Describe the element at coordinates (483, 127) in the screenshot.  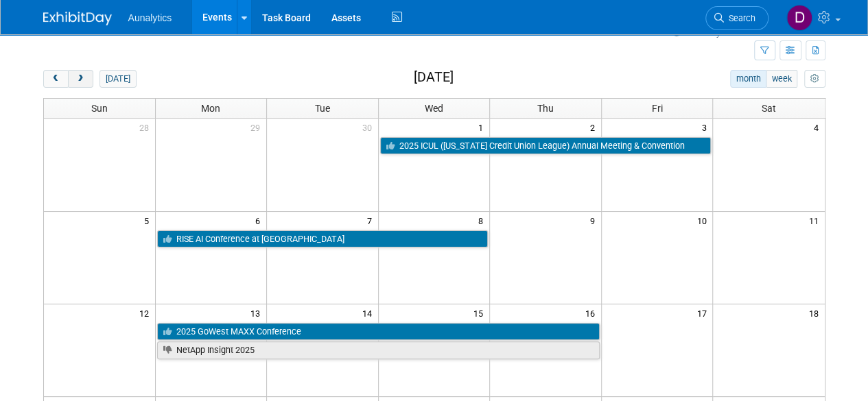
I see `span: 1` at that location.